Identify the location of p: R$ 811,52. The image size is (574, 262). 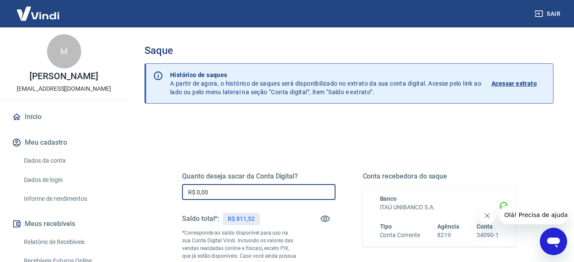
(241, 219).